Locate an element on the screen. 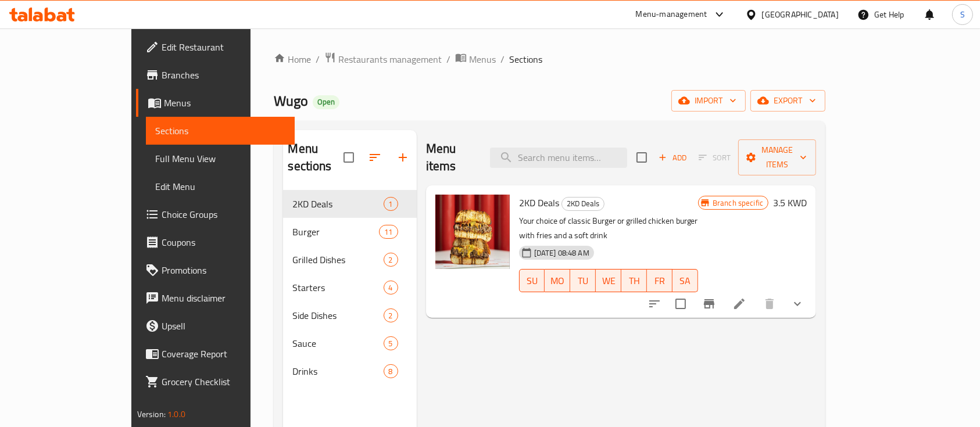 The image size is (980, 427). a: Edit Menu is located at coordinates (220, 186).